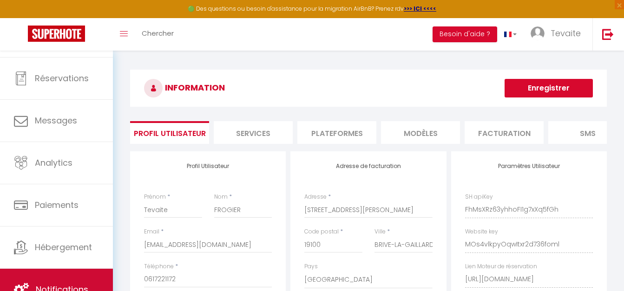 The width and height of the screenshot is (624, 291). I want to click on img: Super Booking, so click(56, 33).